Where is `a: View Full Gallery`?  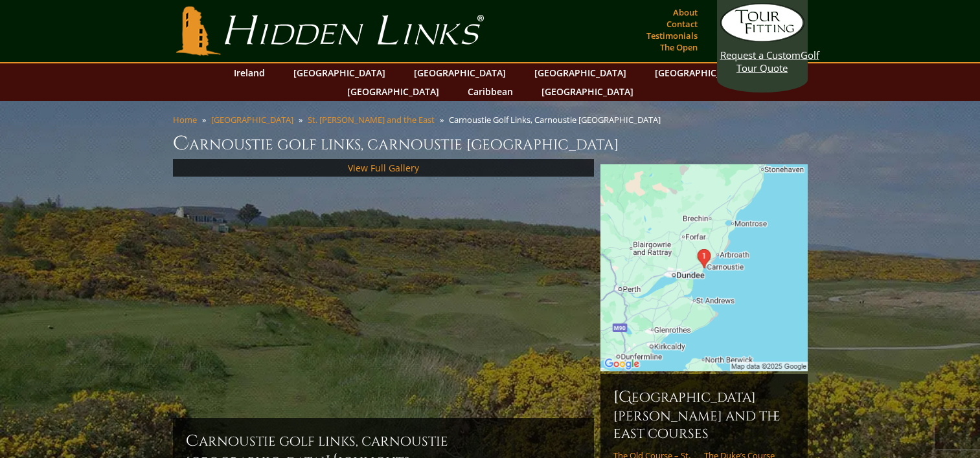 a: View Full Gallery is located at coordinates (384, 168).